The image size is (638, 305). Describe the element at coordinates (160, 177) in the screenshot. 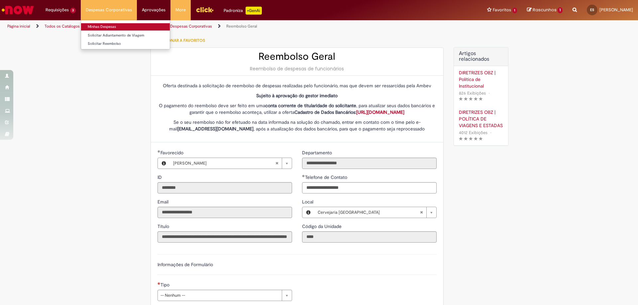

I see `label: Somente leitura - ID` at that location.